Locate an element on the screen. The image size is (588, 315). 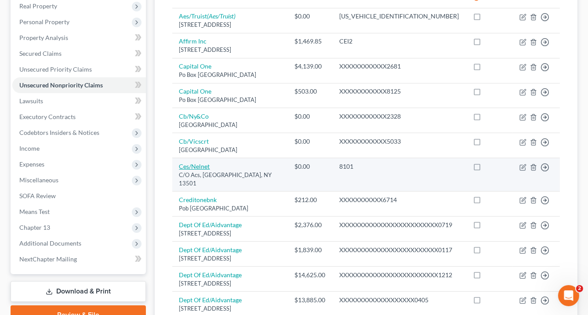
div: XXXXXXXXXXXX2328 is located at coordinates (399, 116).